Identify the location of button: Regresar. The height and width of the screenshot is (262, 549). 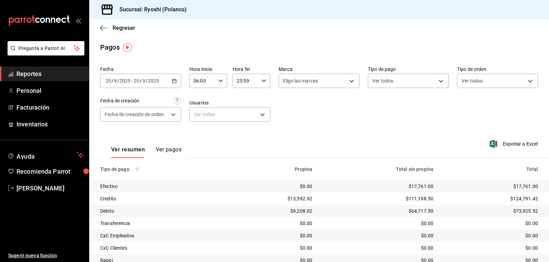
(118, 28).